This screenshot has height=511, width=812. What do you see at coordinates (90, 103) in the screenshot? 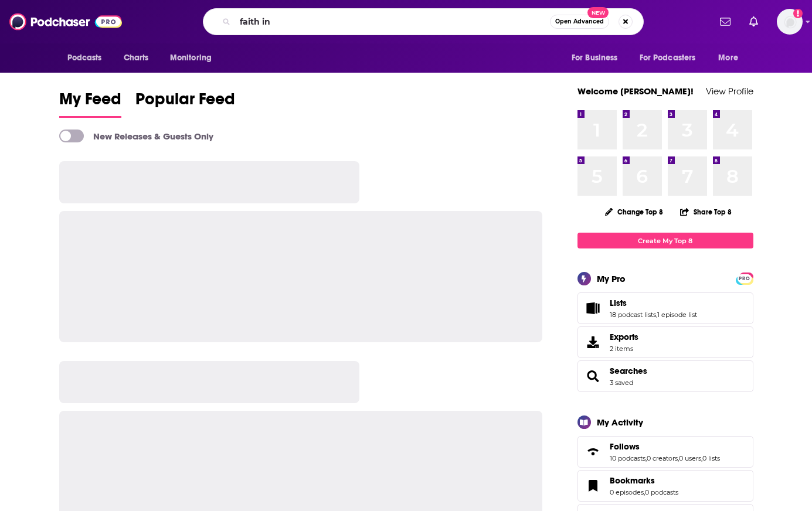
I see `a: My Feed` at bounding box center [90, 103].